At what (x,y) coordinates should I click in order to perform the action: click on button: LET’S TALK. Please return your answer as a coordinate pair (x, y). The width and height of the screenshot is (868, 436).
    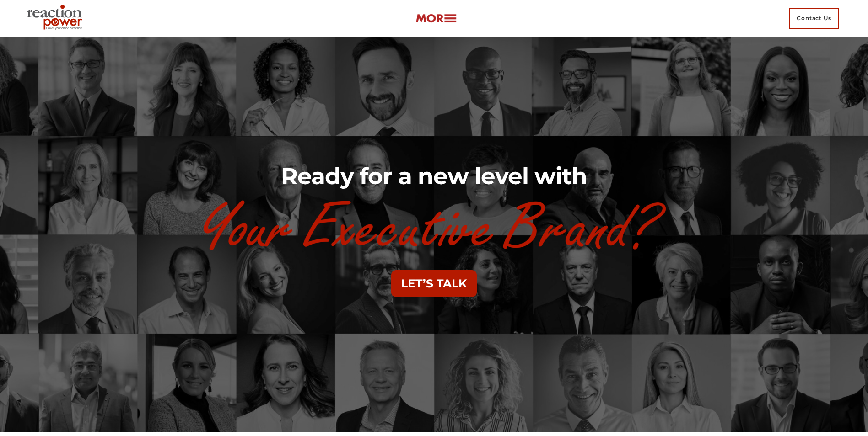
    Looking at the image, I should click on (434, 284).